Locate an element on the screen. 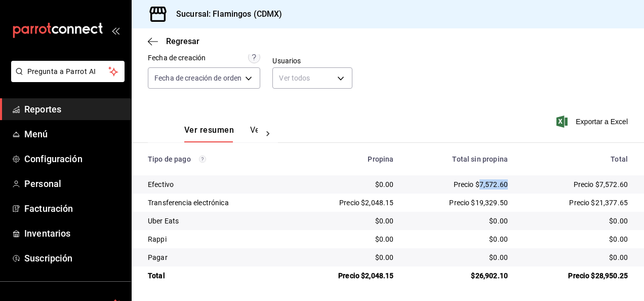 Image resolution: width=644 pixels, height=301 pixels. div: Precio $28,950.25 is located at coordinates (576, 275).